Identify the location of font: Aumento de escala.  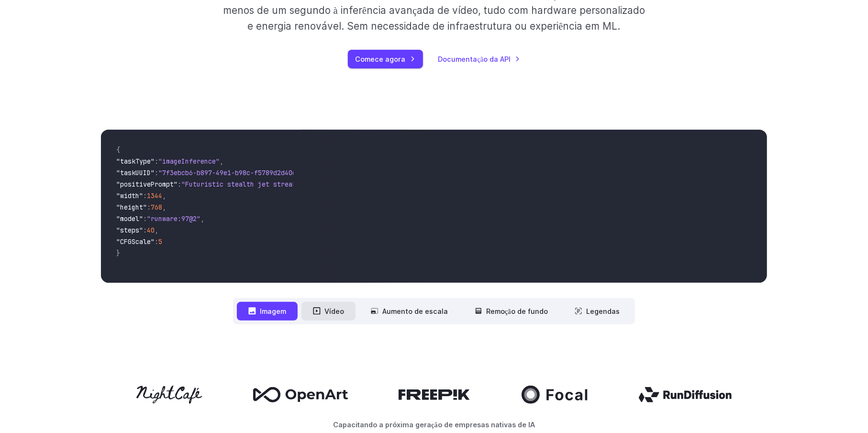
(415, 311).